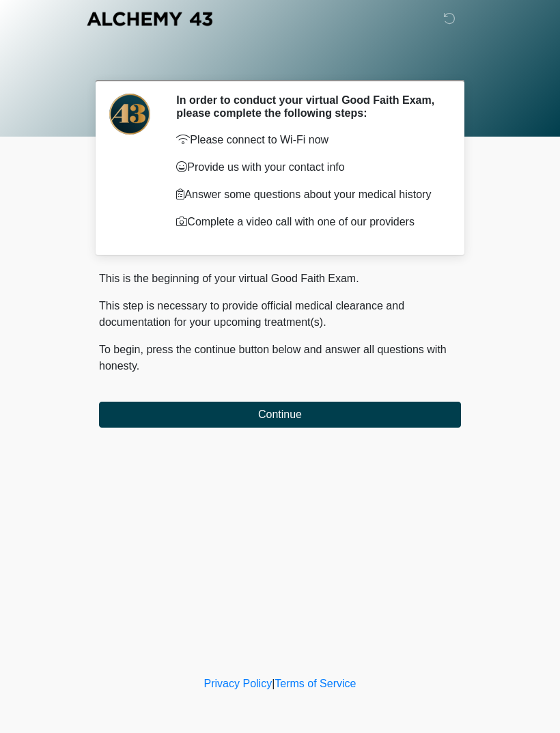 The image size is (560, 733). Describe the element at coordinates (280, 314) in the screenshot. I see `p: This step is necessary to provide official medical clearance and documentation for your upcoming ...` at that location.